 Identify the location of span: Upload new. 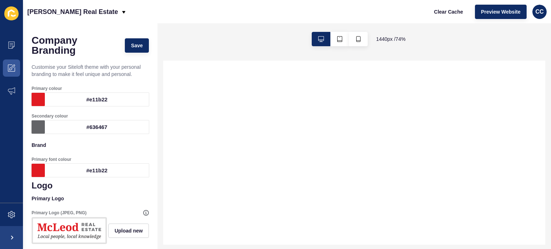
(128, 231).